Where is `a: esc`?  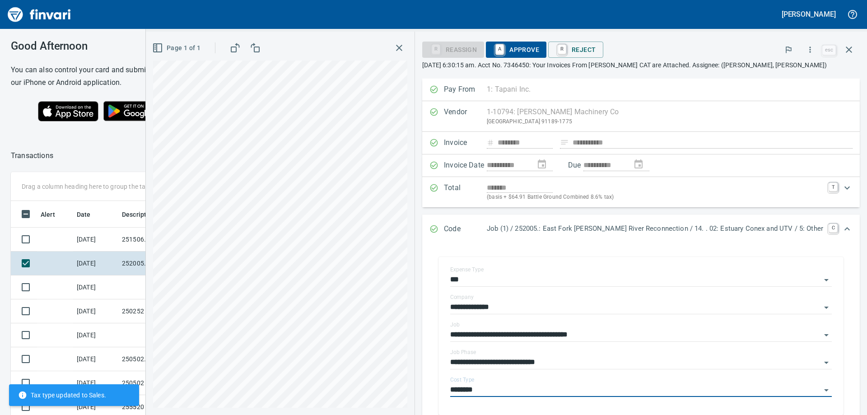
a: esc is located at coordinates (829, 50).